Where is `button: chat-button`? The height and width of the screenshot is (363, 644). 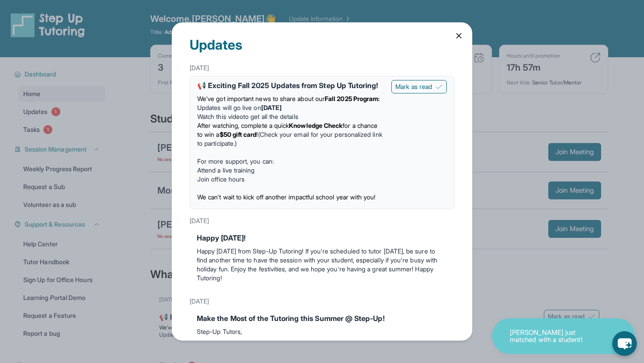
button: chat-button is located at coordinates (624, 343).